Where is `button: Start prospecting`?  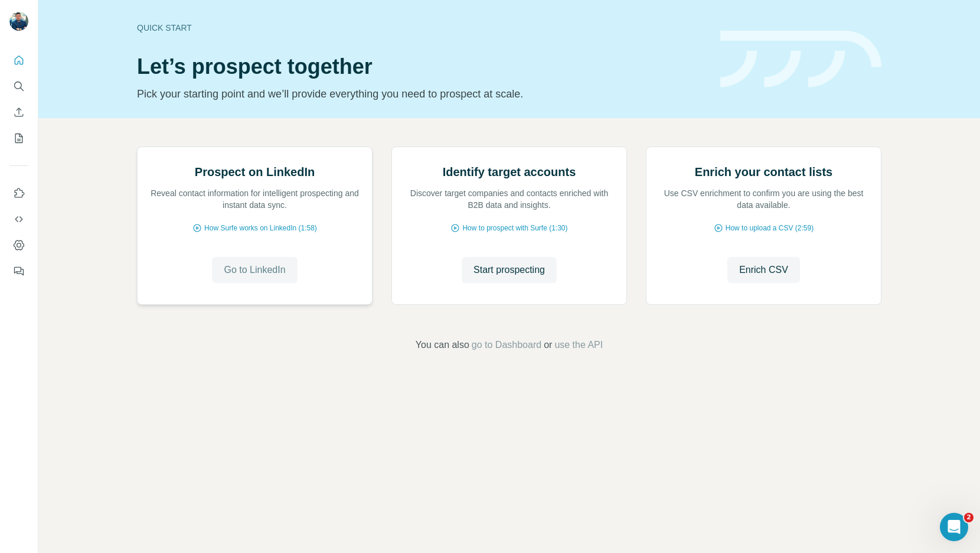 button: Start prospecting is located at coordinates (509, 270).